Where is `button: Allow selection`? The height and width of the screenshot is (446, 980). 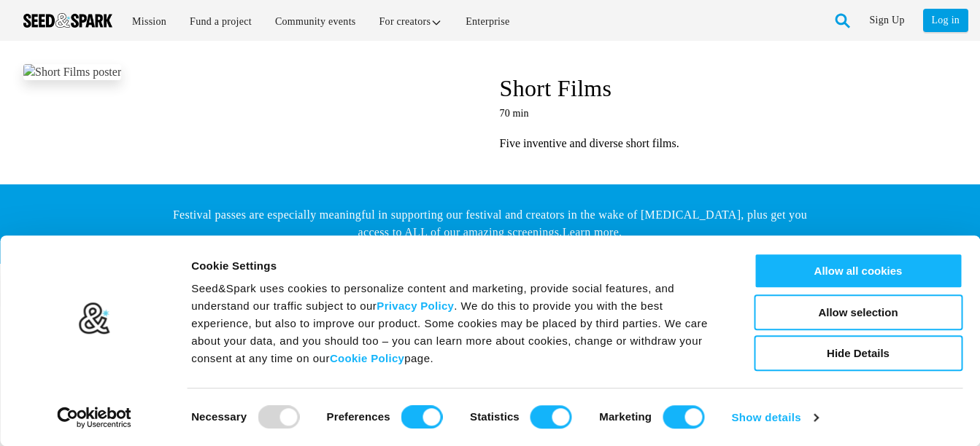
button: Allow selection is located at coordinates (858, 312).